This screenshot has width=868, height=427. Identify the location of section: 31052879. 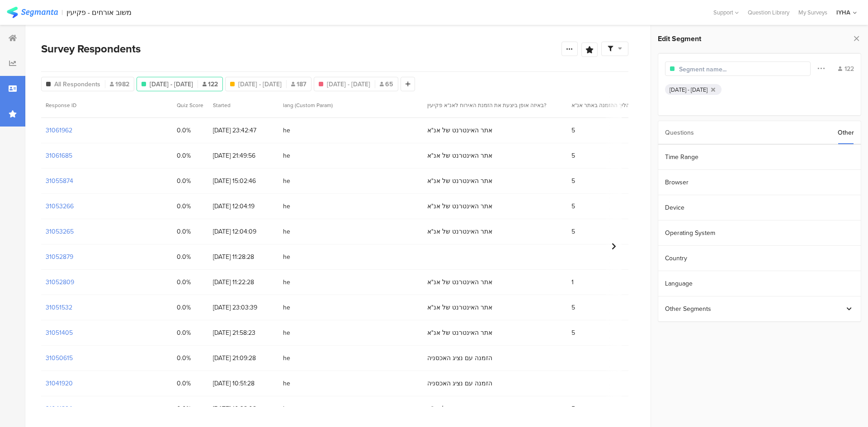
(60, 257).